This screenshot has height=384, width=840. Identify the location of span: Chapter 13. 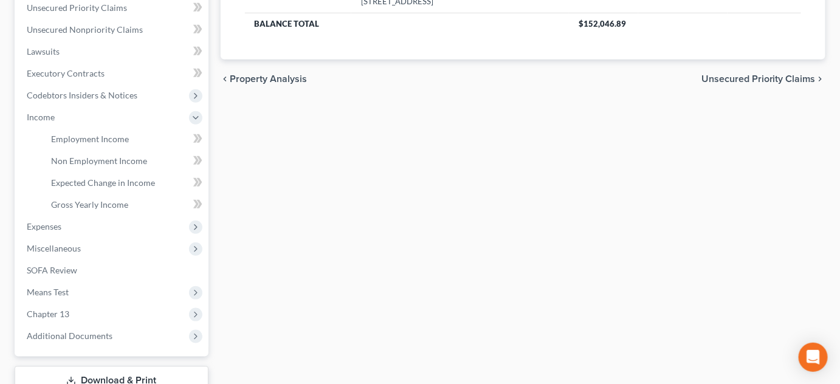
(48, 314).